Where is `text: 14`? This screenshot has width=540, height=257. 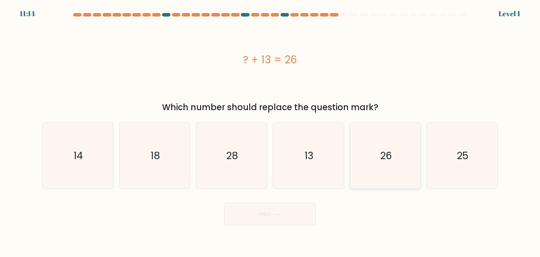
text: 14 is located at coordinates (78, 155).